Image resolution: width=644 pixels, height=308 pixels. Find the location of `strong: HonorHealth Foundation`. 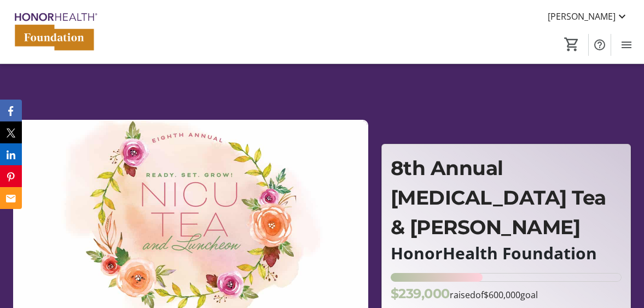

strong: HonorHealth Foundation is located at coordinates (494, 252).